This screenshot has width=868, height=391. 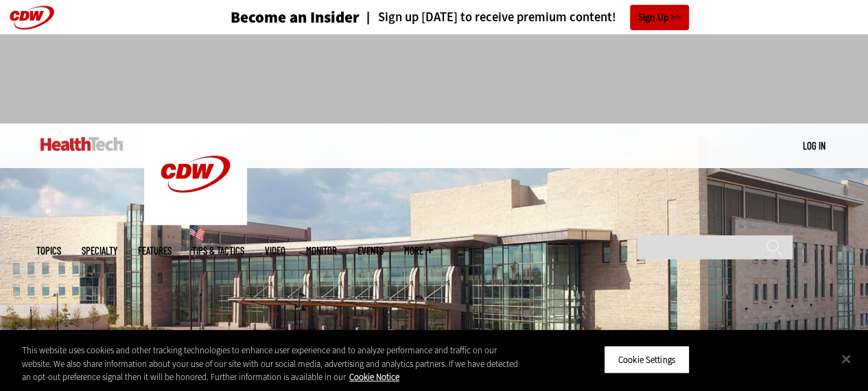 What do you see at coordinates (373, 377) in the screenshot?
I see `a: More information about your privacy` at bounding box center [373, 377].